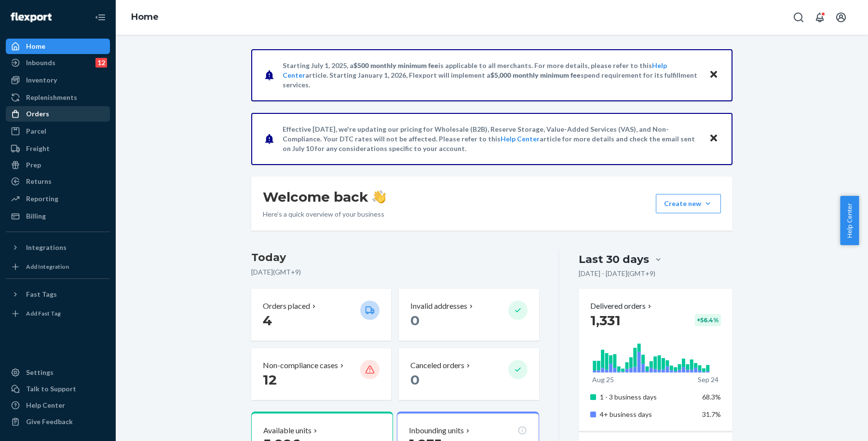  I want to click on button: Close Navigation, so click(100, 18).